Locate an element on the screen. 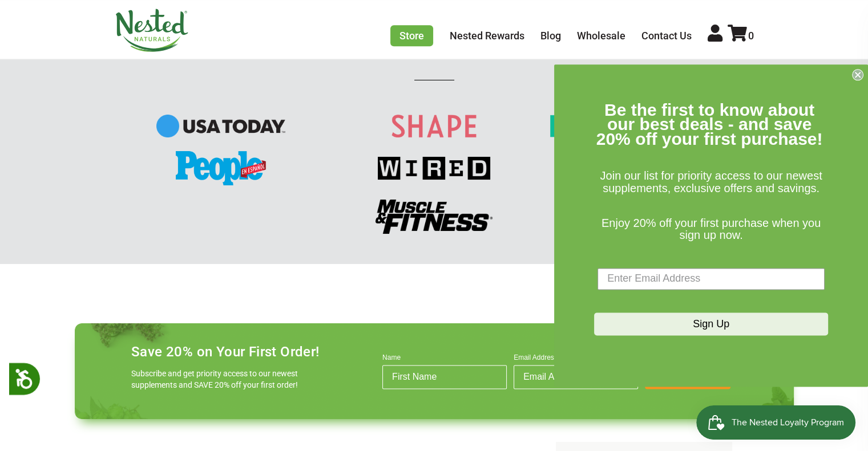  label: Email Address is located at coordinates (576, 359).